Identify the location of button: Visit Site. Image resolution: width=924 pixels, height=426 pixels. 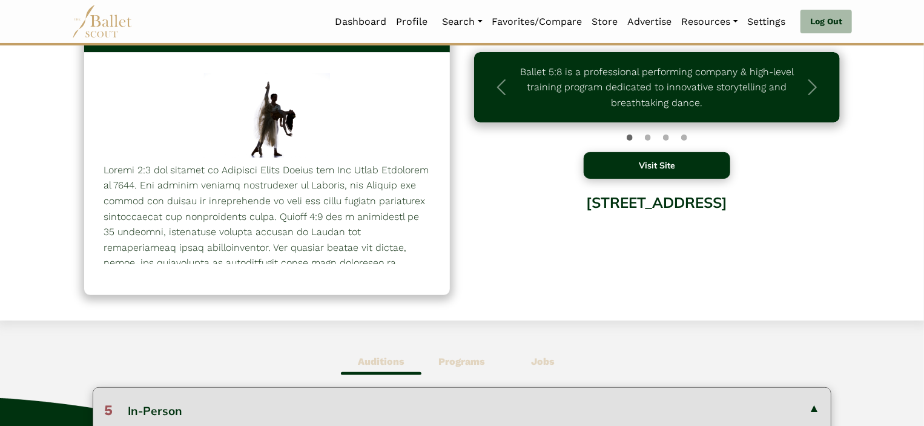
(657, 165).